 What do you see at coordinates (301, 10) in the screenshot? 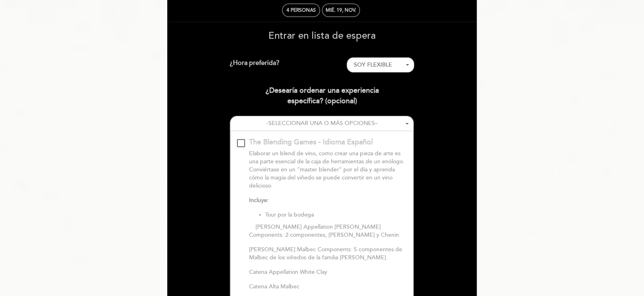
I see `span: 4 personas` at bounding box center [301, 10].